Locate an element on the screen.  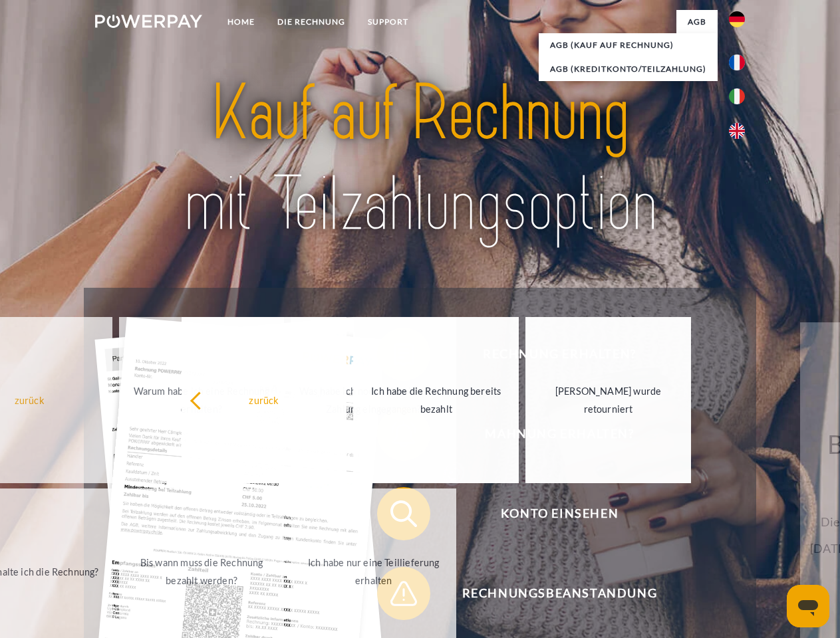
img: en is located at coordinates (737, 131).